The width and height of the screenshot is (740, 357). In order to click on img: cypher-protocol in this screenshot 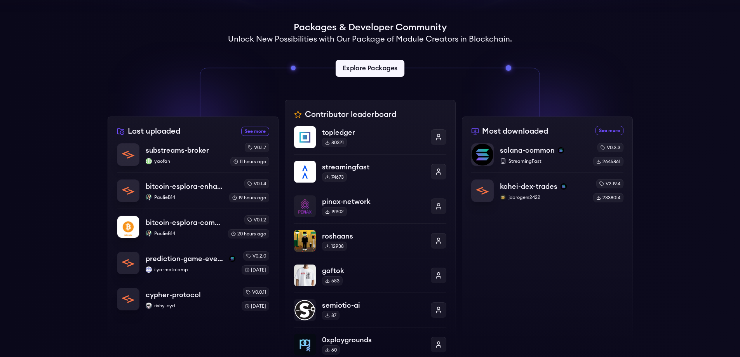, I will do `click(128, 299)`.